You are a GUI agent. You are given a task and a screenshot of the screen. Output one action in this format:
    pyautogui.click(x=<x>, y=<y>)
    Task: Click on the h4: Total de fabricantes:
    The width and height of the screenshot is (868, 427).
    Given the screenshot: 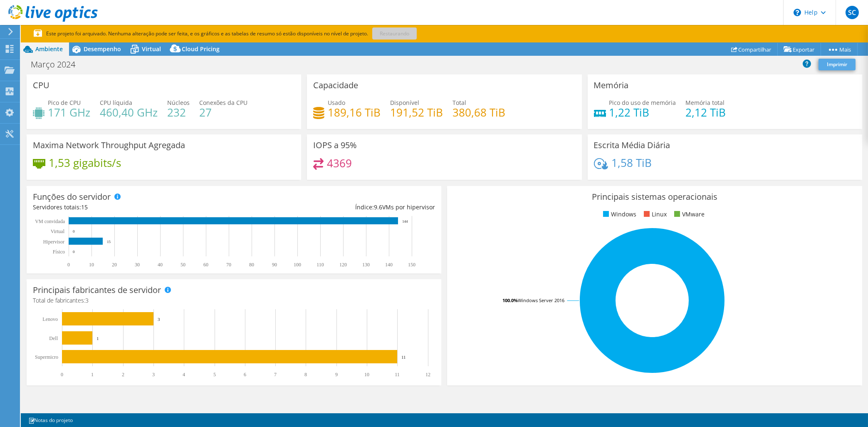 What is the action you would take?
    pyautogui.click(x=234, y=300)
    